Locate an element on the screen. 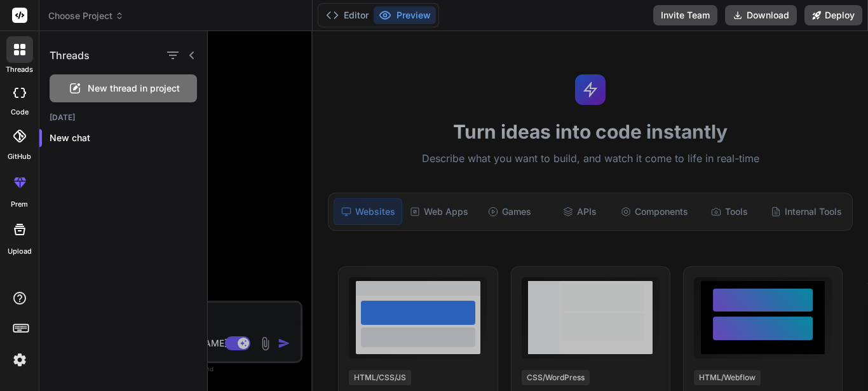  label: prem is located at coordinates (19, 204).